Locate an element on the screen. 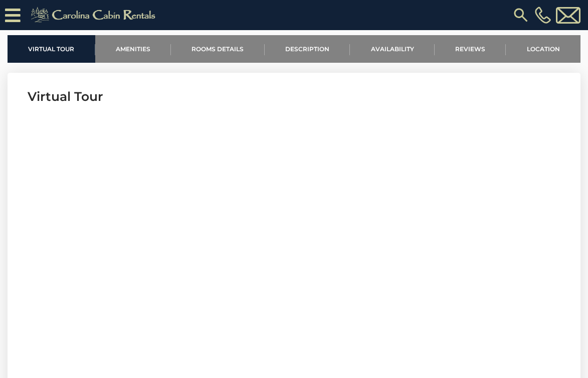 The width and height of the screenshot is (588, 378). h3: Virtual Tour is located at coordinates (294, 96).